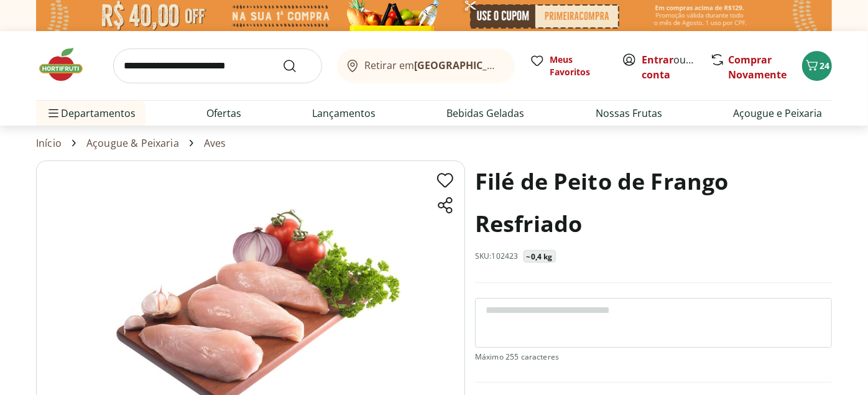  Describe the element at coordinates (136, 77) in the screenshot. I see `img: tab_keywords_by_traffic_grey.svg` at that location.